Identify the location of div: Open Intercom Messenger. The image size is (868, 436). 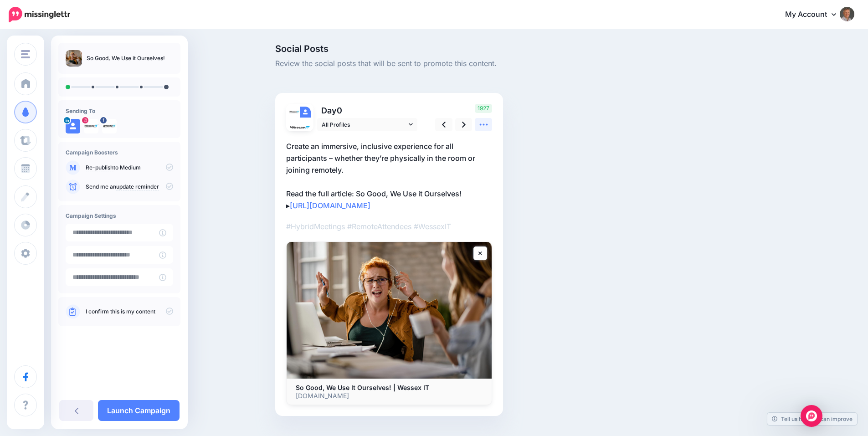
(812, 416).